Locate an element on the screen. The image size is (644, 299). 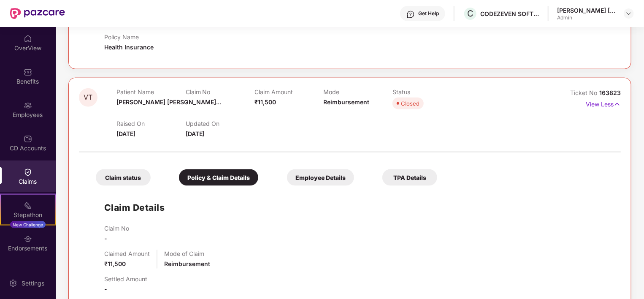
p: Settled Amount is located at coordinates (126, 279).